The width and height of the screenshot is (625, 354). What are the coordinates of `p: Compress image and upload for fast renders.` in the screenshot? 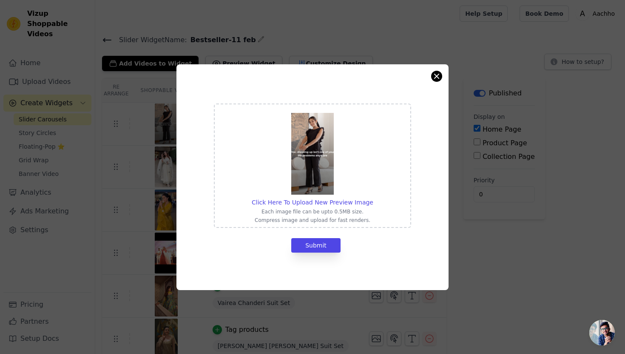 It's located at (313, 220).